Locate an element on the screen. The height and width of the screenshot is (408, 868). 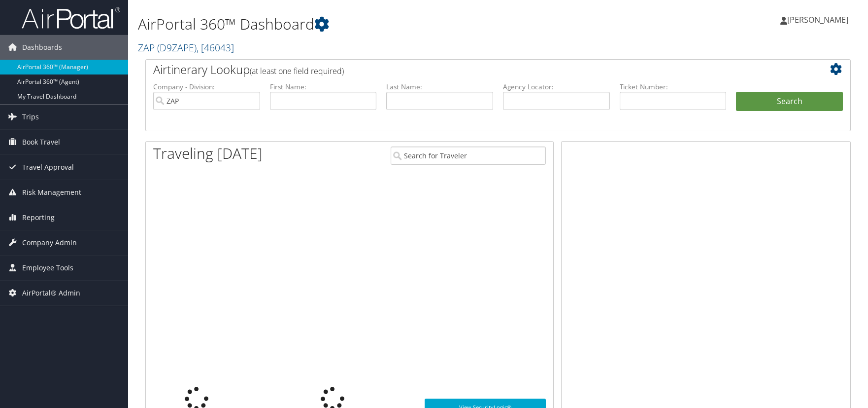
span: Book Travel is located at coordinates (41, 142).